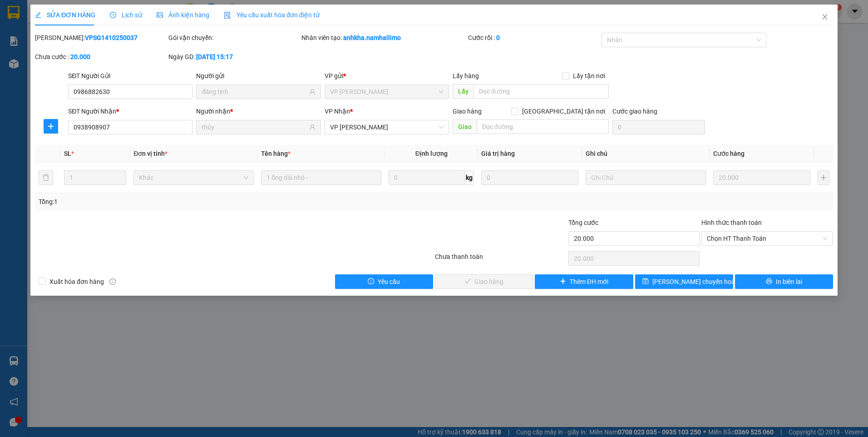 The width and height of the screenshot is (868, 437). What do you see at coordinates (825, 17) in the screenshot?
I see `span: close` at bounding box center [825, 17].